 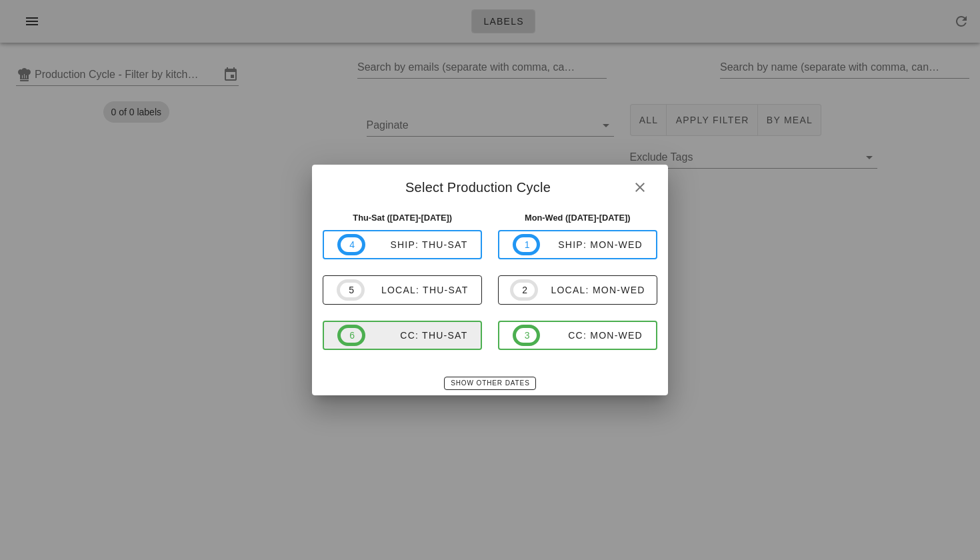 What do you see at coordinates (351, 335) in the screenshot?
I see `span: 6` at bounding box center [351, 335].